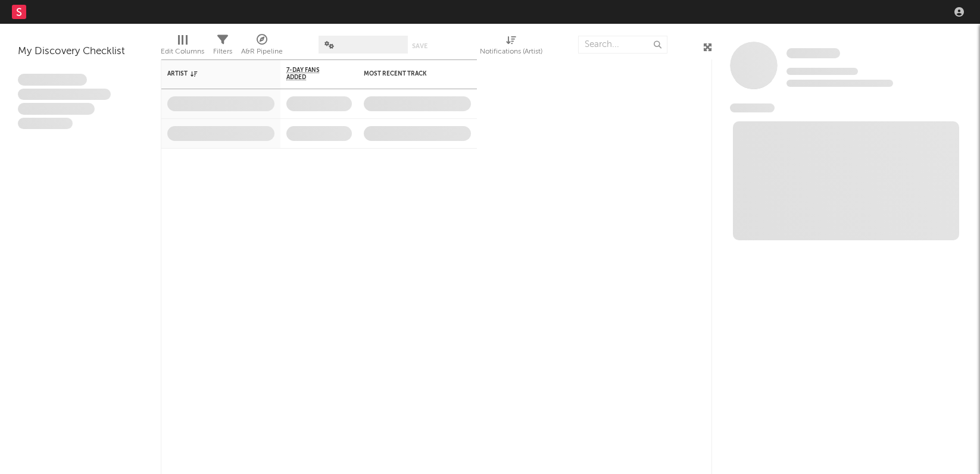 This screenshot has height=474, width=980. Describe the element at coordinates (45, 124) in the screenshot. I see `span: Aliquam viverra` at that location.